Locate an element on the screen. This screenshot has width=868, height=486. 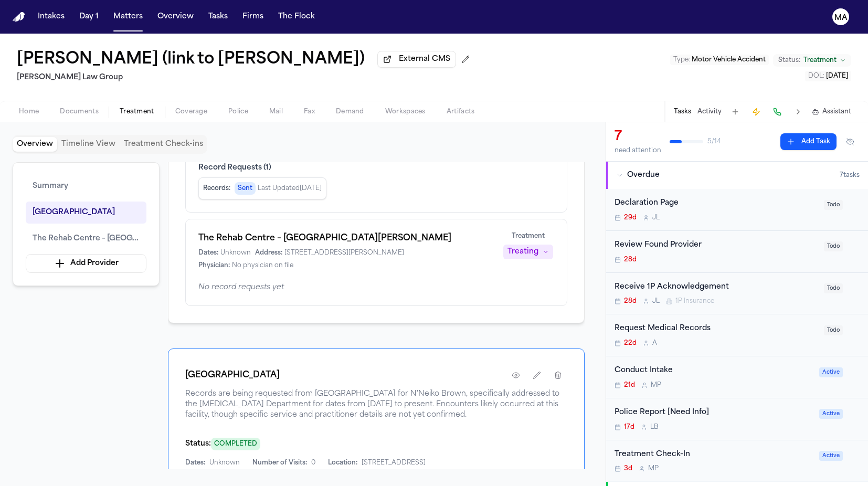
button: Timeline View is located at coordinates (89, 144).